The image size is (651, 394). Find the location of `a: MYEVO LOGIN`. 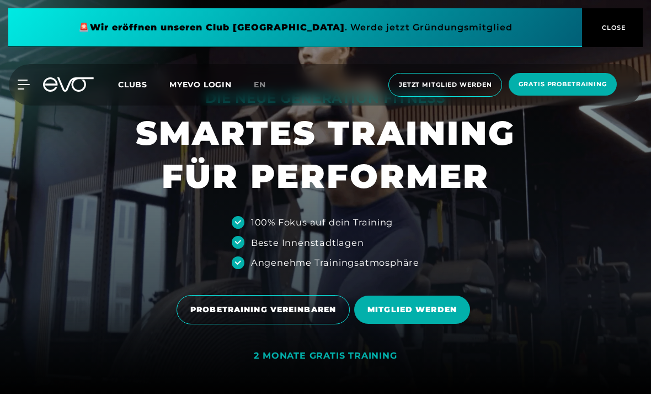

a: MYEVO LOGIN is located at coordinates (200, 84).